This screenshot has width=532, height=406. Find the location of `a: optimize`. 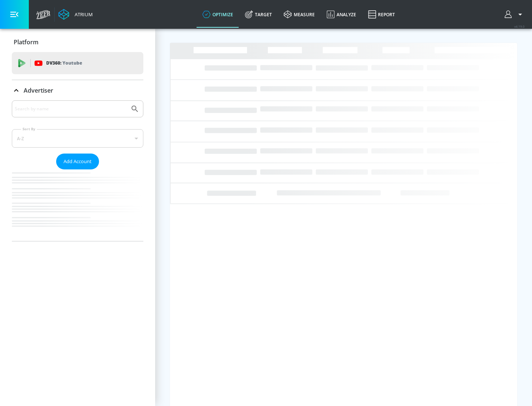

a: optimize is located at coordinates (218, 15).